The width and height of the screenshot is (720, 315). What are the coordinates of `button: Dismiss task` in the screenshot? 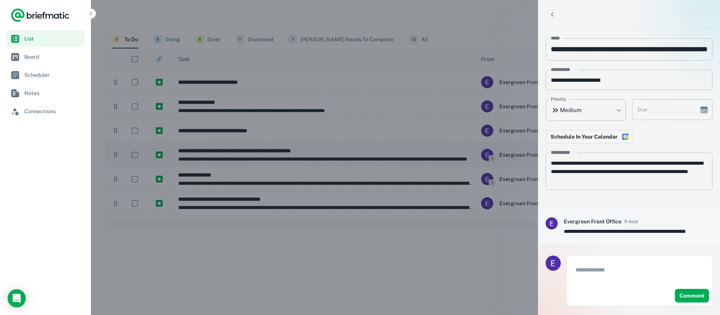 It's located at (710, 14).